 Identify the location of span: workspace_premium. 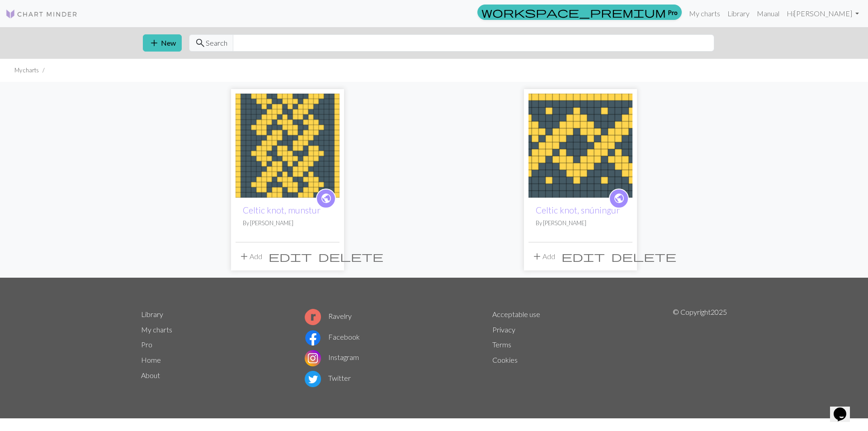
(574, 13).